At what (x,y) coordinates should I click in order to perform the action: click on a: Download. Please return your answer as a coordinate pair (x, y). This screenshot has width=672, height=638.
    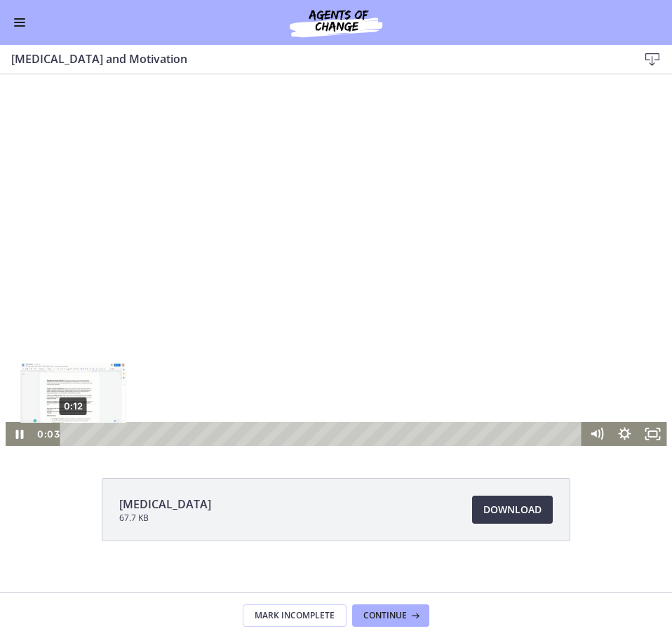
    Looking at the image, I should click on (512, 510).